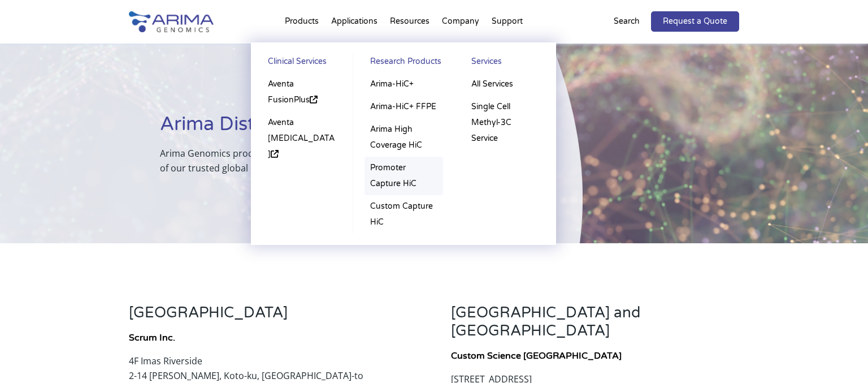  I want to click on img: Arima-Genomics-logo, so click(171, 21).